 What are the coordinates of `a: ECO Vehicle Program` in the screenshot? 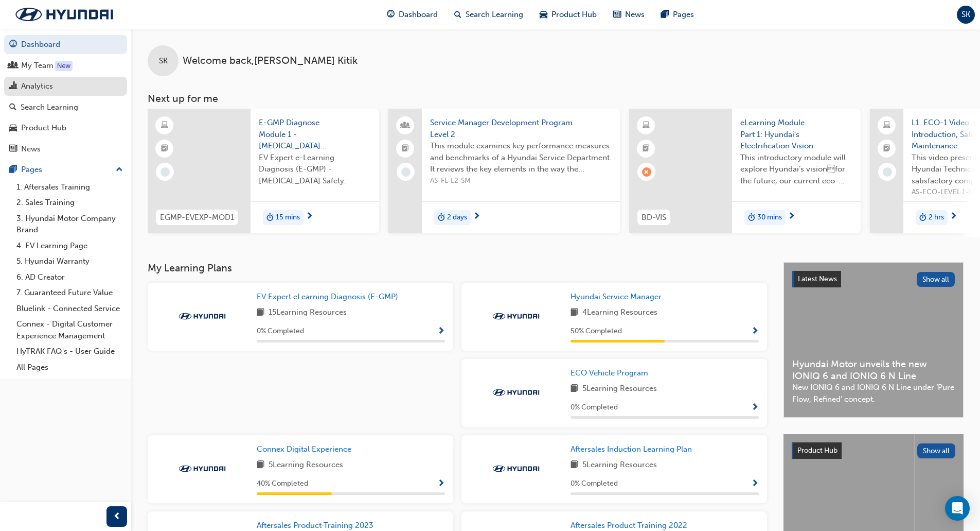 It's located at (611, 373).